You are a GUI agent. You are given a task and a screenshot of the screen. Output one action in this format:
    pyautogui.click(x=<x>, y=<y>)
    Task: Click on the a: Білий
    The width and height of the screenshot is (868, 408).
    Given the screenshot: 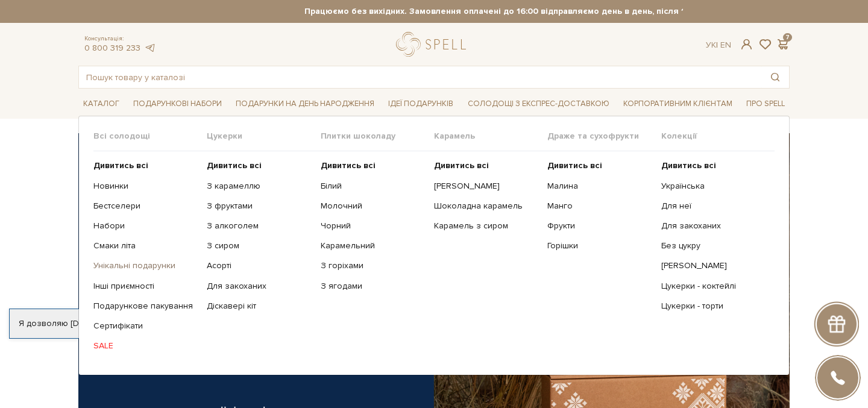 What is the action you would take?
    pyautogui.click(x=373, y=186)
    